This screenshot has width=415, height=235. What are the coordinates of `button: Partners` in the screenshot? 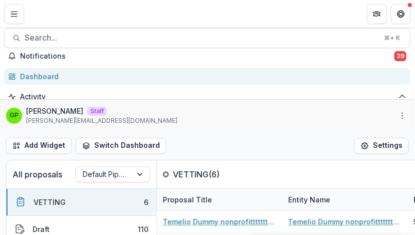 It's located at (377, 14).